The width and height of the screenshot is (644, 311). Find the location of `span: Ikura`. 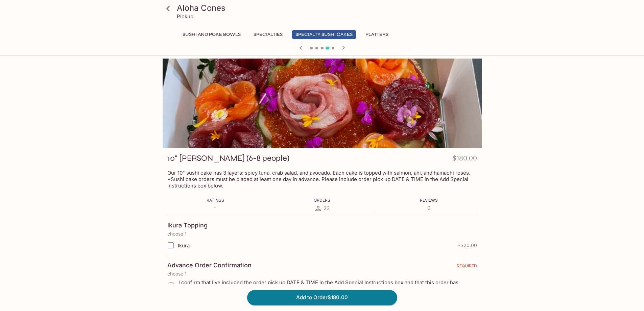

span: Ikura is located at coordinates (184, 245).